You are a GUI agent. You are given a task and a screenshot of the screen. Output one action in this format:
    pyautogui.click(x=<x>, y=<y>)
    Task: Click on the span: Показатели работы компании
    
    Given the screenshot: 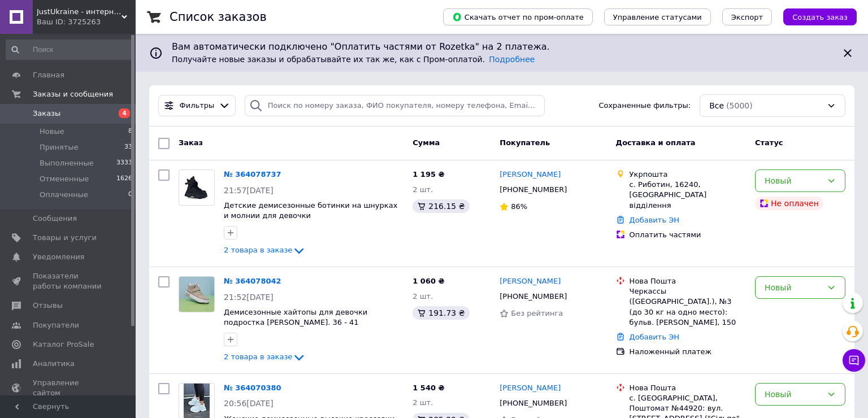 What is the action you would take?
    pyautogui.click(x=68, y=281)
    